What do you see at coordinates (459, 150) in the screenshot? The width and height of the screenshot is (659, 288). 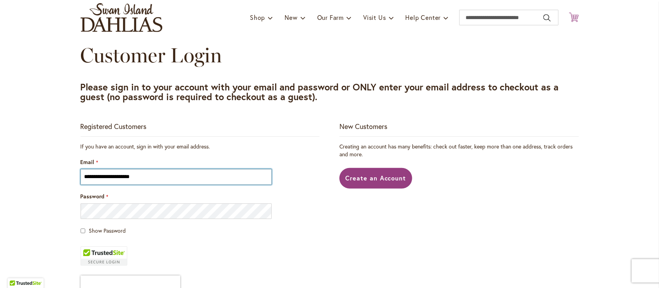 I see `p: Creating an account has many benefits: check out faster, keep more than one address, track orders...` at bounding box center [459, 150].